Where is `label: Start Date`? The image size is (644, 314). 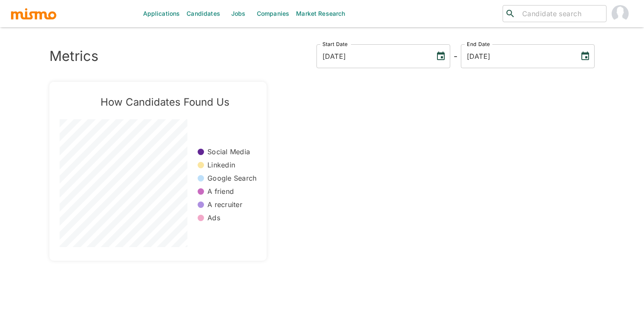
label: Start Date is located at coordinates (335, 44).